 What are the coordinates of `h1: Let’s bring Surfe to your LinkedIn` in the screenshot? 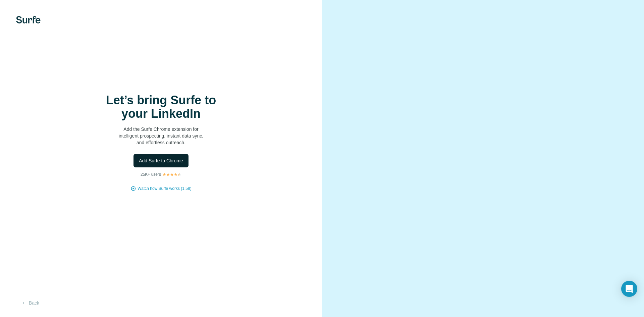 It's located at (161, 107).